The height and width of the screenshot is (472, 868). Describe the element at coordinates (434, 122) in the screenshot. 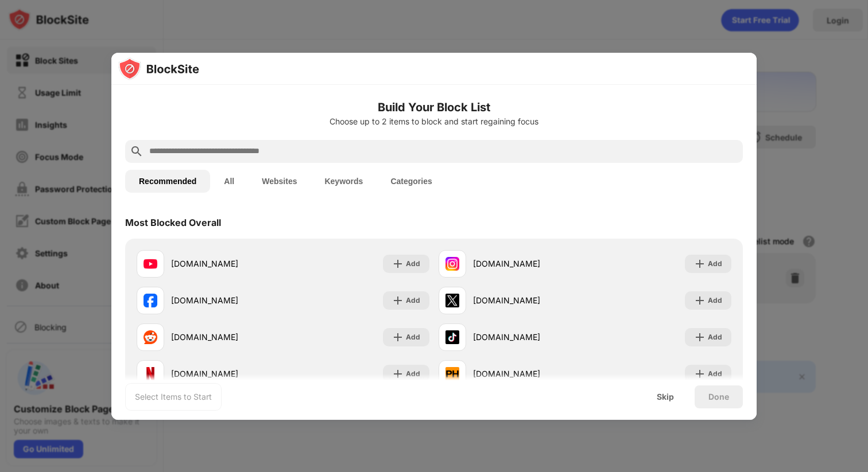

I see `div: Choose up to 2 items to block and start regaining focus` at that location.